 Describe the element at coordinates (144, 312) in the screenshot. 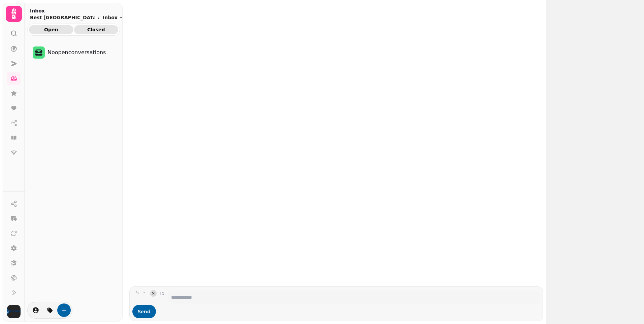

I see `button: Send` at that location.